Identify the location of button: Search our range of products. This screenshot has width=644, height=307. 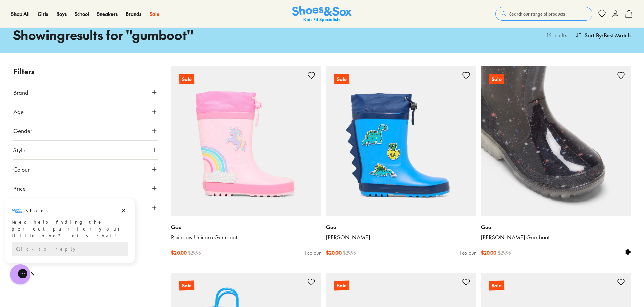
(544, 14).